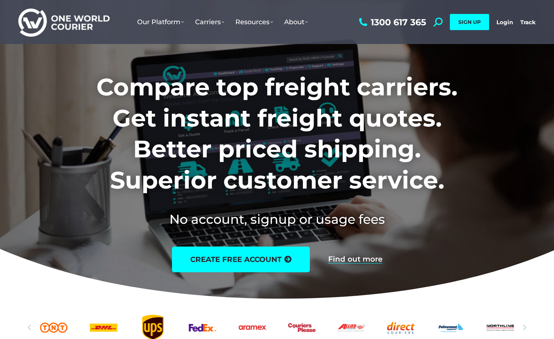 The image size is (554, 339). Describe the element at coordinates (277, 134) in the screenshot. I see `h1: Compare top freight carriers. Get instant freight quotes. Better priced shipping. Superior custom...` at that location.